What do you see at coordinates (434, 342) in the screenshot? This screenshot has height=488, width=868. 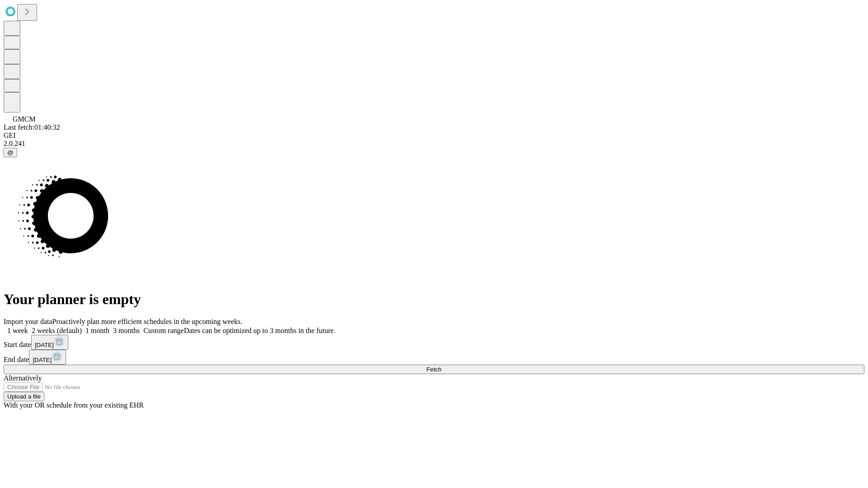 I see `div: Start date` at bounding box center [434, 342].